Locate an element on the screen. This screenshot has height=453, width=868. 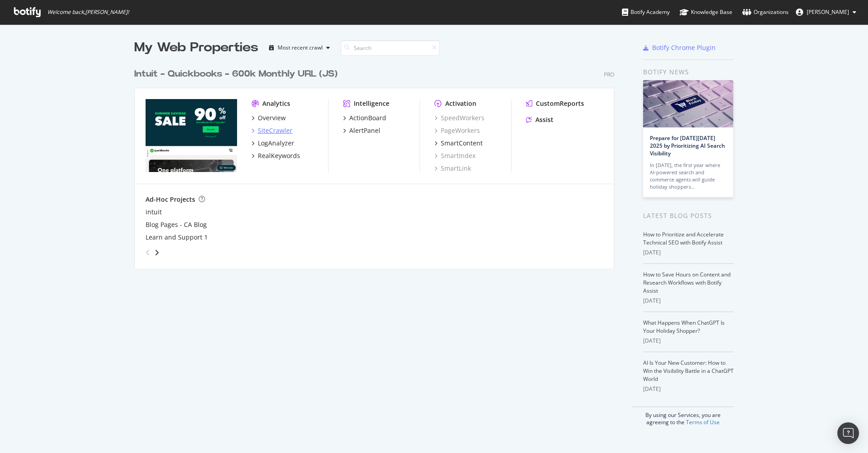
div: Blog Pages - CA Blog is located at coordinates (177, 225).